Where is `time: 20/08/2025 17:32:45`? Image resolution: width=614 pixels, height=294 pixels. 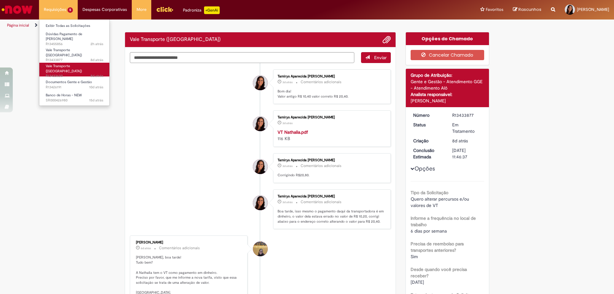
time: 20/08/2025 17:32:45 is located at coordinates (460, 141).